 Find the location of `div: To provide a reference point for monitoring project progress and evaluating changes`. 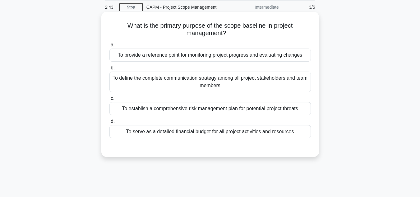

div: To provide a reference point for monitoring project progress and evaluating changes is located at coordinates (210, 55).